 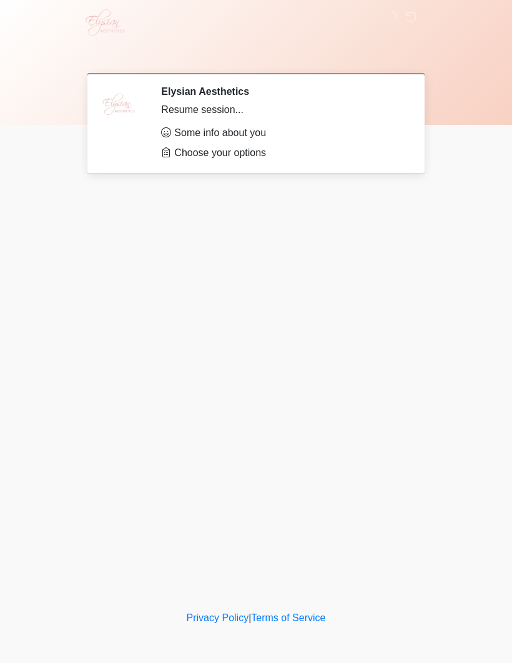 I want to click on a: Terms of Service, so click(x=288, y=617).